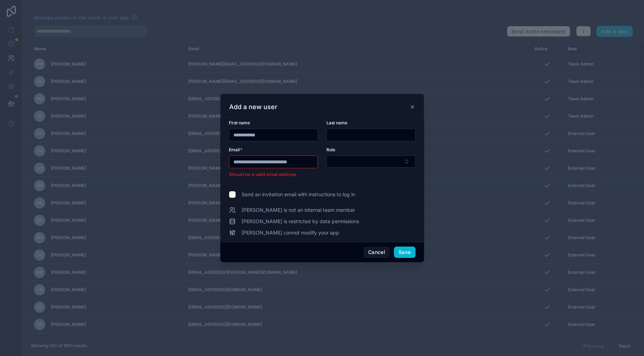 The width and height of the screenshot is (644, 356). Describe the element at coordinates (298, 194) in the screenshot. I see `span: Send an invitation email with instructions to log in` at that location.